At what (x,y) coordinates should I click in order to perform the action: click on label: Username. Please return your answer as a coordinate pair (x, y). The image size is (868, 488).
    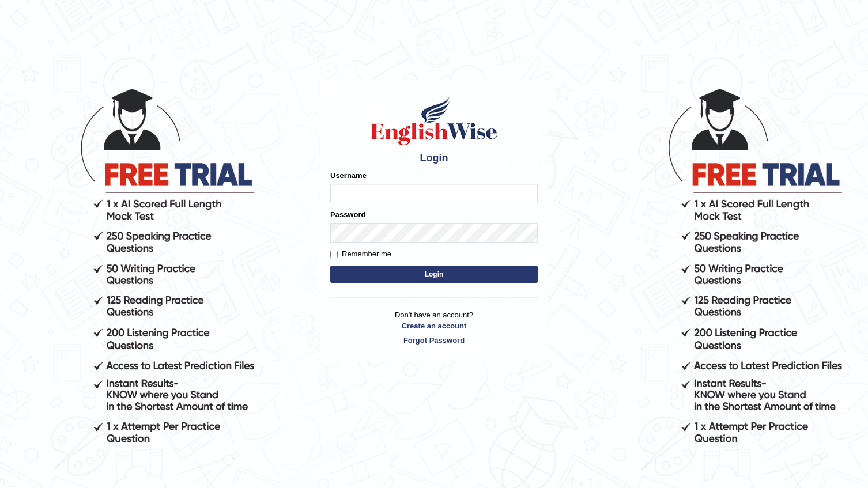
    Looking at the image, I should click on (348, 175).